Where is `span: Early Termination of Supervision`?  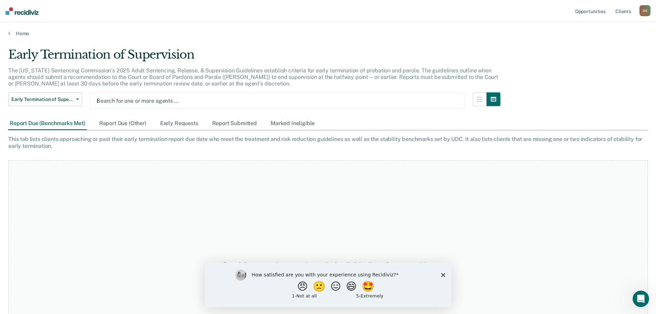 span: Early Termination of Supervision is located at coordinates (42, 99).